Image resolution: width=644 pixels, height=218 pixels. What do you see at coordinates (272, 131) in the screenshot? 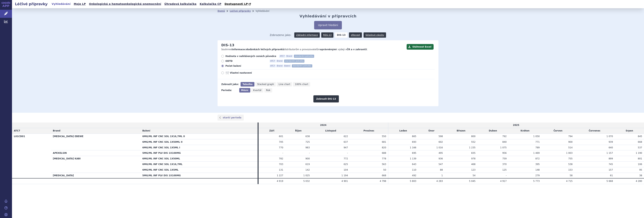
I see `td: Září` at bounding box center [272, 131].